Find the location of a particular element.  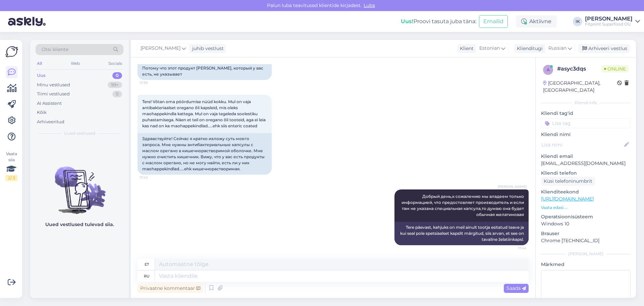

span: 17:44 is located at coordinates (514, 248).